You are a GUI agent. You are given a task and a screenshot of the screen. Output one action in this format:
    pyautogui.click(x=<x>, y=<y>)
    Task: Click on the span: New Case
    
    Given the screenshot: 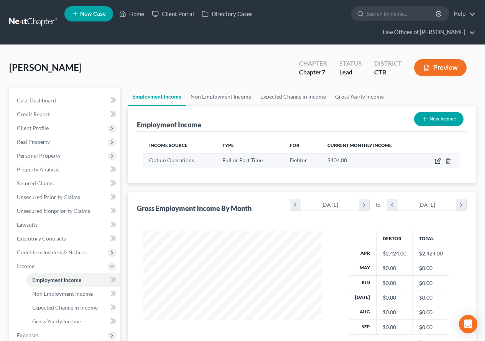 What is the action you would take?
    pyautogui.click(x=93, y=14)
    